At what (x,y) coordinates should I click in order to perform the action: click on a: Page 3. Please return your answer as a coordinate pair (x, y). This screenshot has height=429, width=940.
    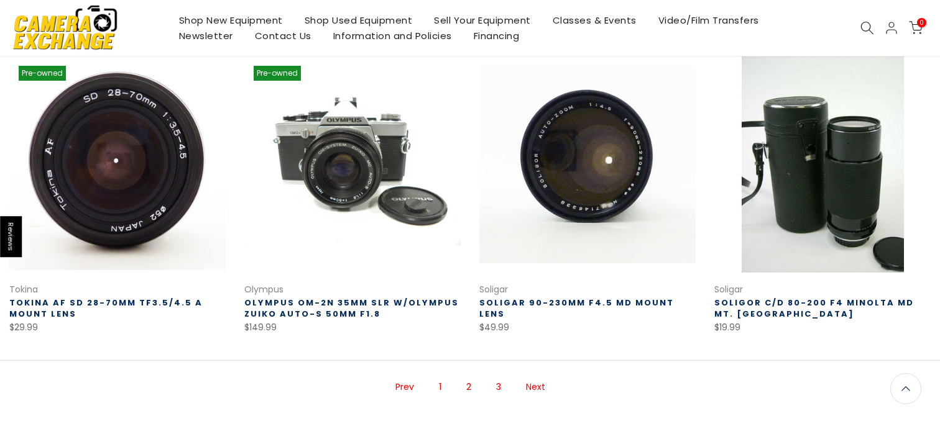
    Looking at the image, I should click on (498, 387).